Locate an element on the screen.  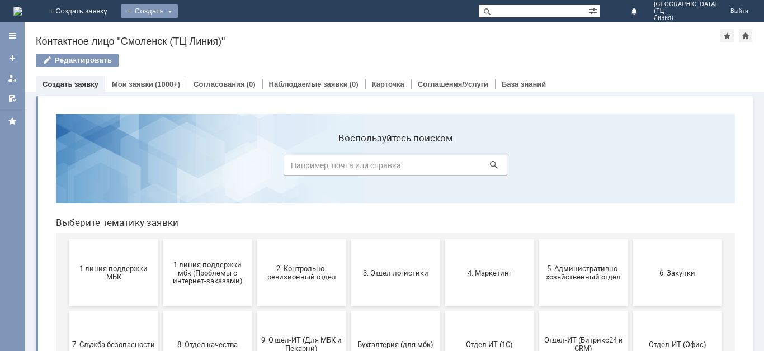
button: 7. Служба безопасности is located at coordinates (67, 239).